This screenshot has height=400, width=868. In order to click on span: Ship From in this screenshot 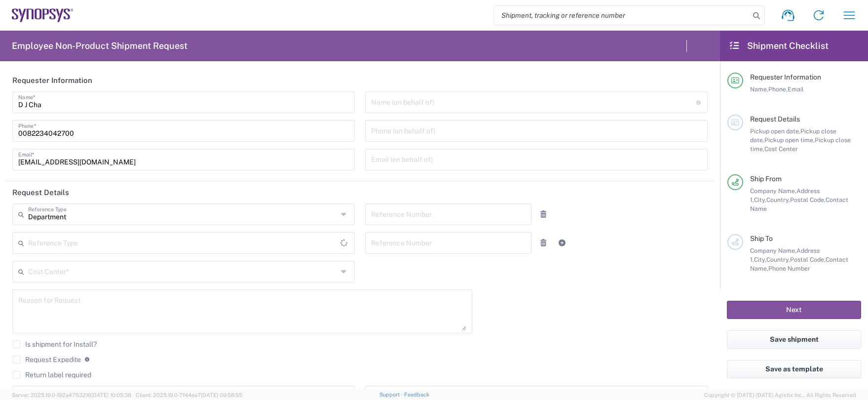, I will do `click(765, 179)`.